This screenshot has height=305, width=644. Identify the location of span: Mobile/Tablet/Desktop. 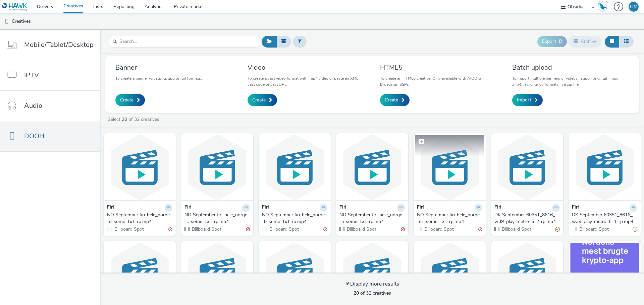
(59, 45).